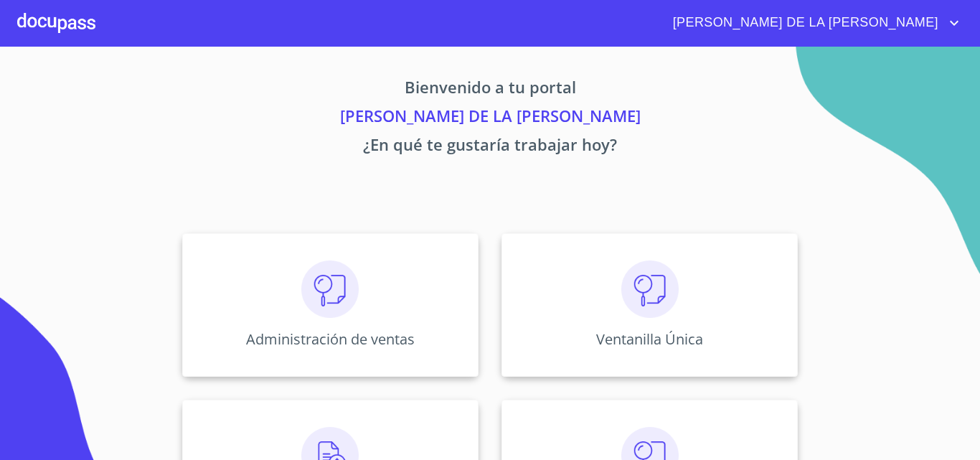 Image resolution: width=980 pixels, height=460 pixels. I want to click on p: Administración de ventas, so click(330, 339).